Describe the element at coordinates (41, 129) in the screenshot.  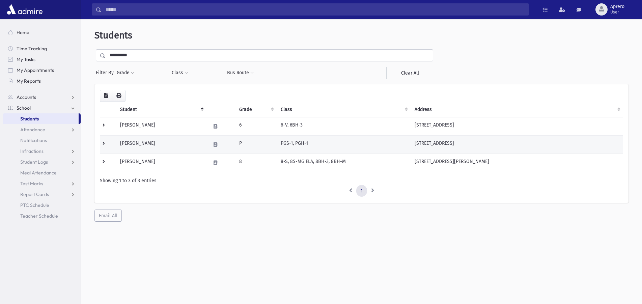
I see `a: Attendance` at that location.